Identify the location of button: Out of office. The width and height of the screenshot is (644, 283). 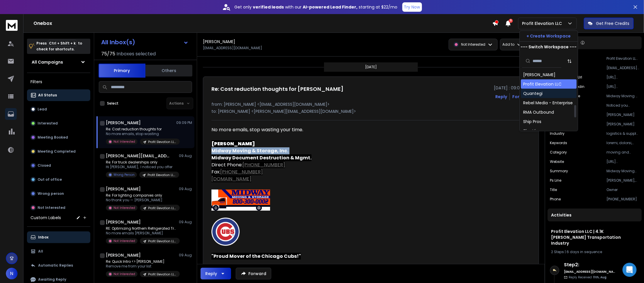
(58, 179).